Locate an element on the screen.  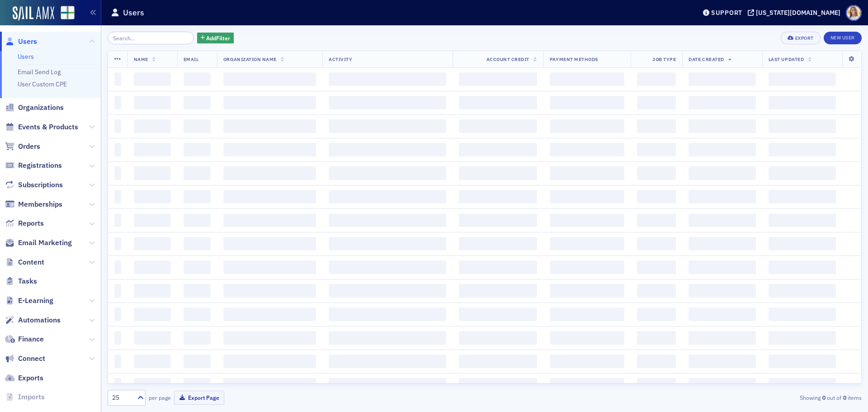
div: Showing out of items is located at coordinates (739, 398).